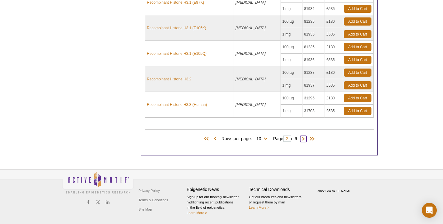 This screenshot has height=224, width=443. I want to click on a: Recombinant Histone H3.1 (E105K), so click(176, 28).